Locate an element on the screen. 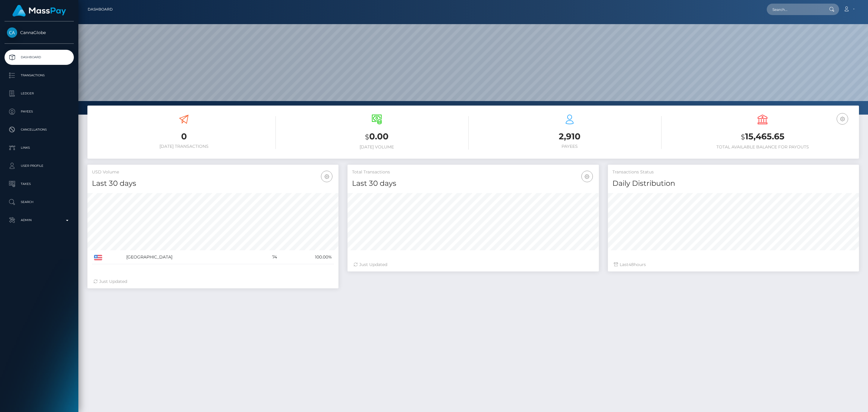 This screenshot has height=412, width=868. a: Links is located at coordinates (39, 148).